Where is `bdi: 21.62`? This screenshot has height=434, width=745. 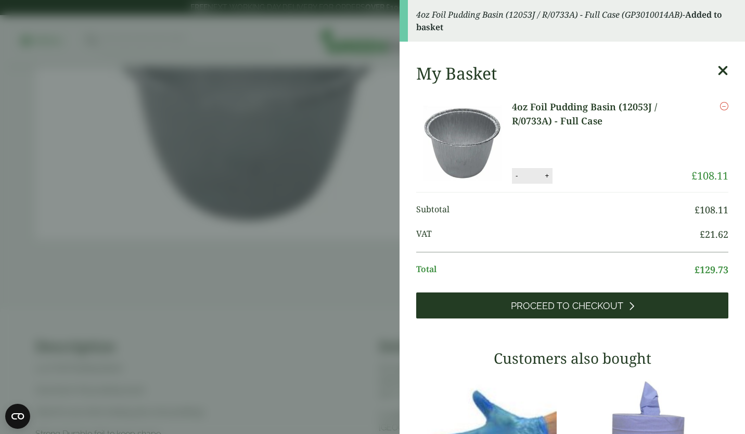 bdi: 21.62 is located at coordinates (714, 234).